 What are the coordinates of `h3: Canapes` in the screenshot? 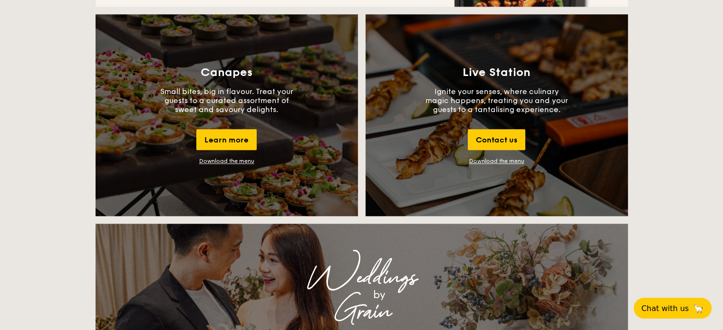 It's located at (226, 73).